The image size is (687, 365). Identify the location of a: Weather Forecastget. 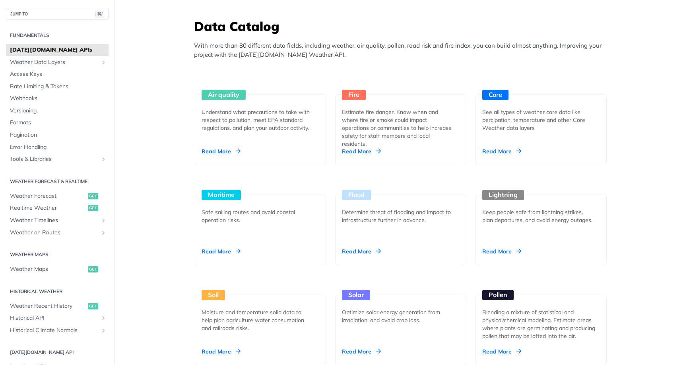
(57, 196).